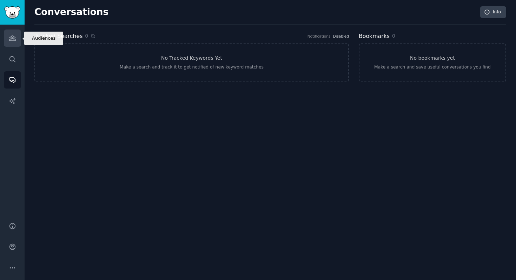  Describe the element at coordinates (432, 62) in the screenshot. I see `a: No bookmarks yetMake a search and save useful conversations you find` at that location.